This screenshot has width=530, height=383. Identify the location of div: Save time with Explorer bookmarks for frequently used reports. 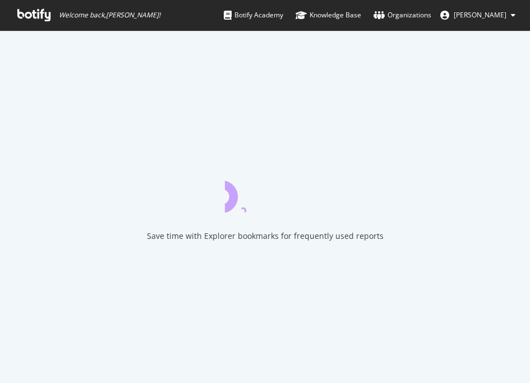
(266, 236).